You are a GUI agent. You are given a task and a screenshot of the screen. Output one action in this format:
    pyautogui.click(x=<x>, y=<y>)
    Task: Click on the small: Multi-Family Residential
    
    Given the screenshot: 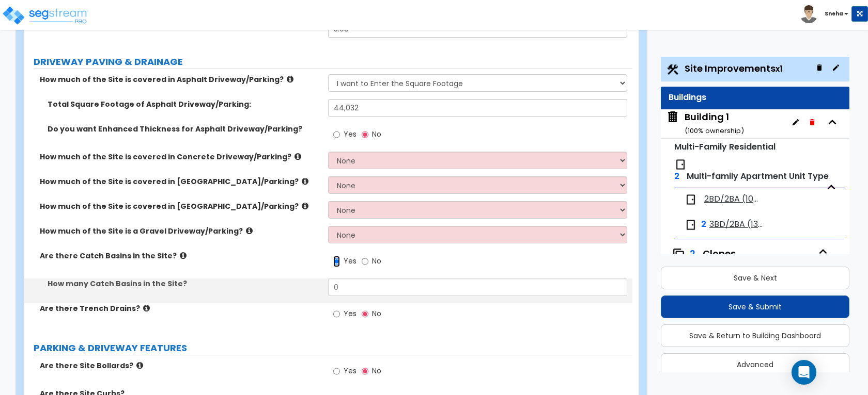 What is the action you would take?
    pyautogui.click(x=724, y=146)
    